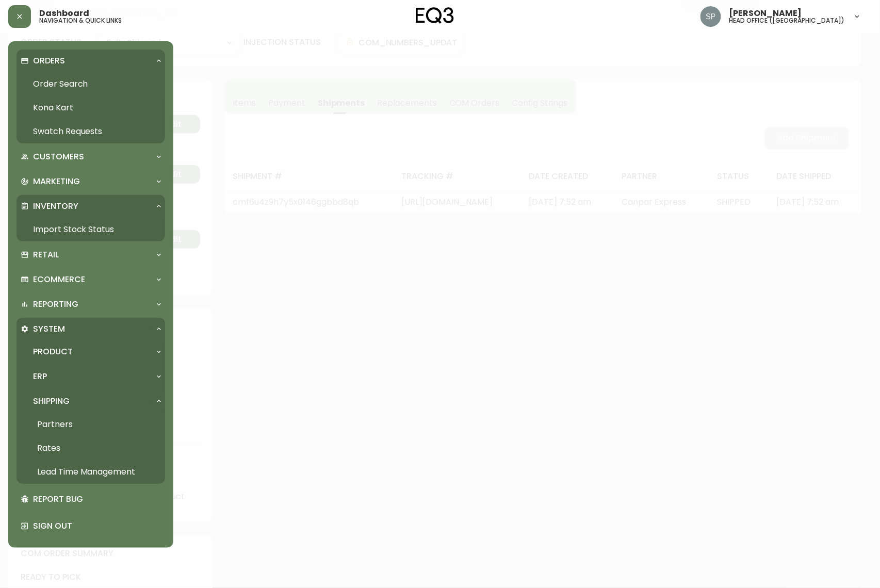 This screenshot has height=588, width=880. What do you see at coordinates (91, 305) in the screenshot?
I see `div: Reporting` at bounding box center [91, 305].